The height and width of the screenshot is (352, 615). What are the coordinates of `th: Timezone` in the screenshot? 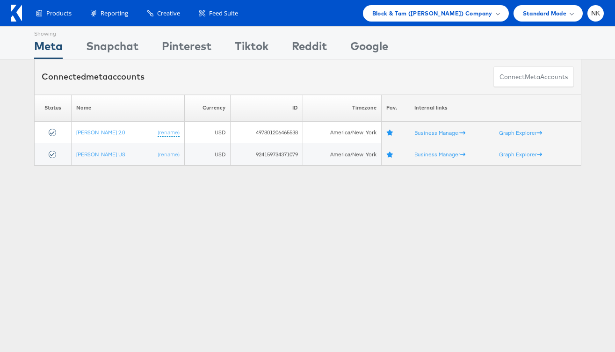 It's located at (342, 108).